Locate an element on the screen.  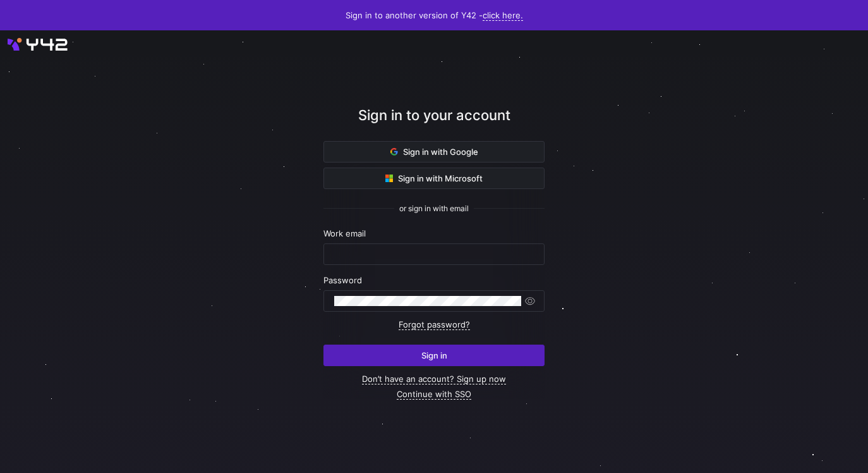
a: Forgot password? is located at coordinates (434, 324).